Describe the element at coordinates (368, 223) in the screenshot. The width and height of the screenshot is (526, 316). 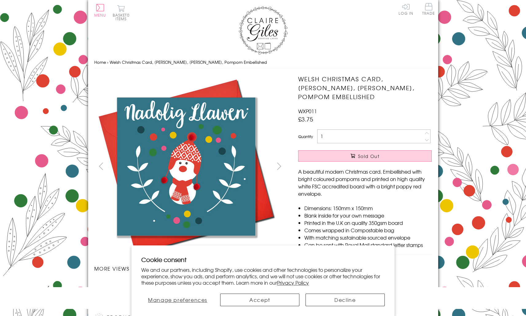
I see `li: Printed in the U.K on quality 350gsm board` at that location.